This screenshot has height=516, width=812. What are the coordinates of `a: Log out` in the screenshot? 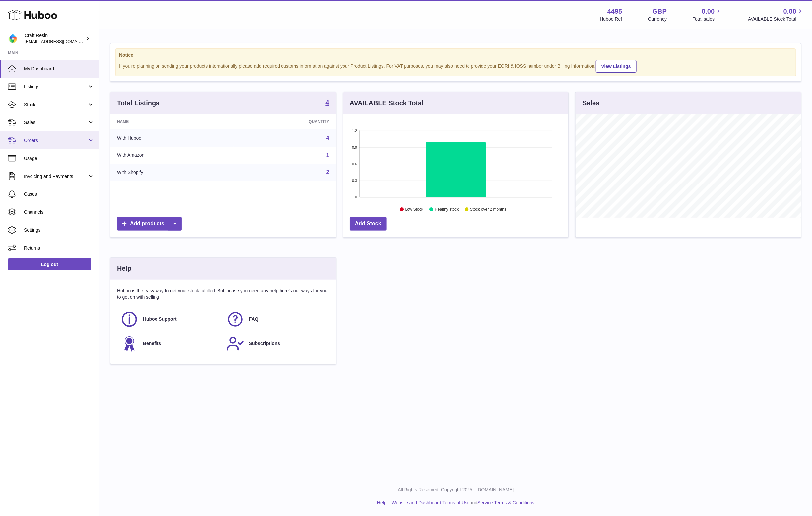 It's located at (50, 264).